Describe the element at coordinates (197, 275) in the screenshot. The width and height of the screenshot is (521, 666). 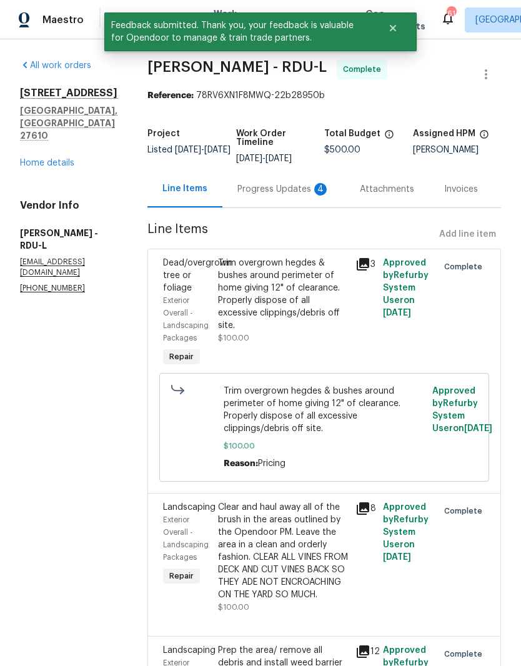
I see `span: Dead/overgrown tree or foliage` at that location.